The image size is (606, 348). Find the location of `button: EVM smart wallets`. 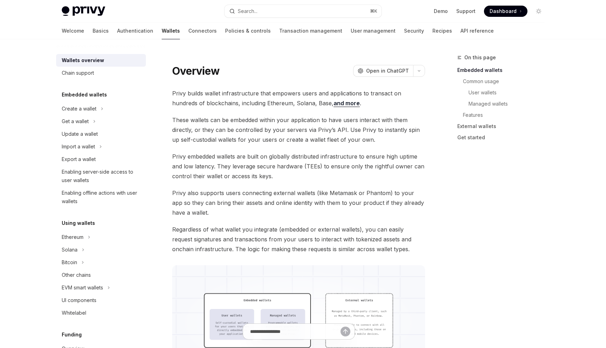

button: EVM smart wallets is located at coordinates (101, 288).